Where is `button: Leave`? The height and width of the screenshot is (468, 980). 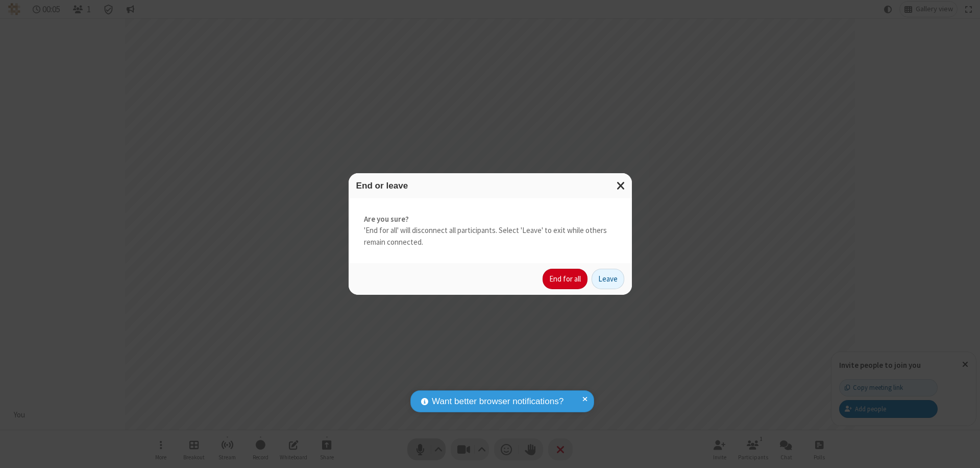 button: Leave is located at coordinates (608, 278).